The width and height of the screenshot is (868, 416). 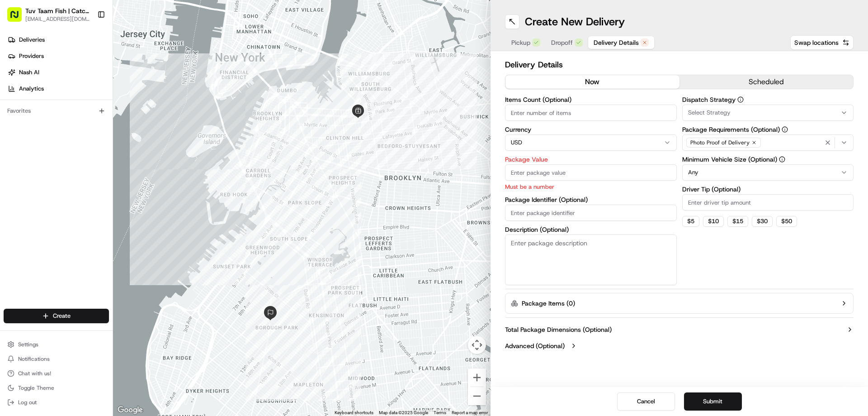 I want to click on span: Pylon, so click(x=99, y=157).